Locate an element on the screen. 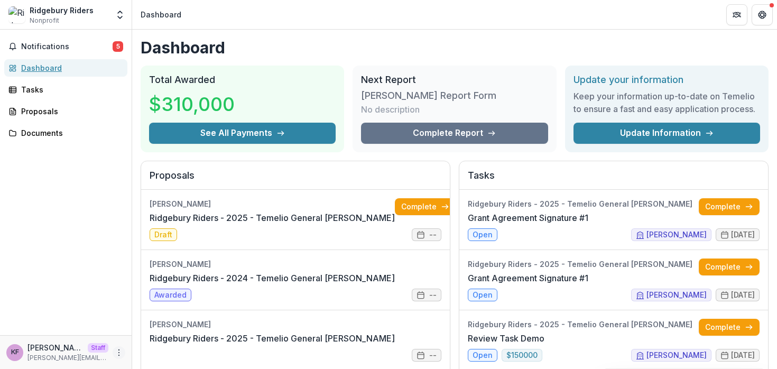 This screenshot has width=777, height=369. button: Open entity switcher is located at coordinates (120, 15).